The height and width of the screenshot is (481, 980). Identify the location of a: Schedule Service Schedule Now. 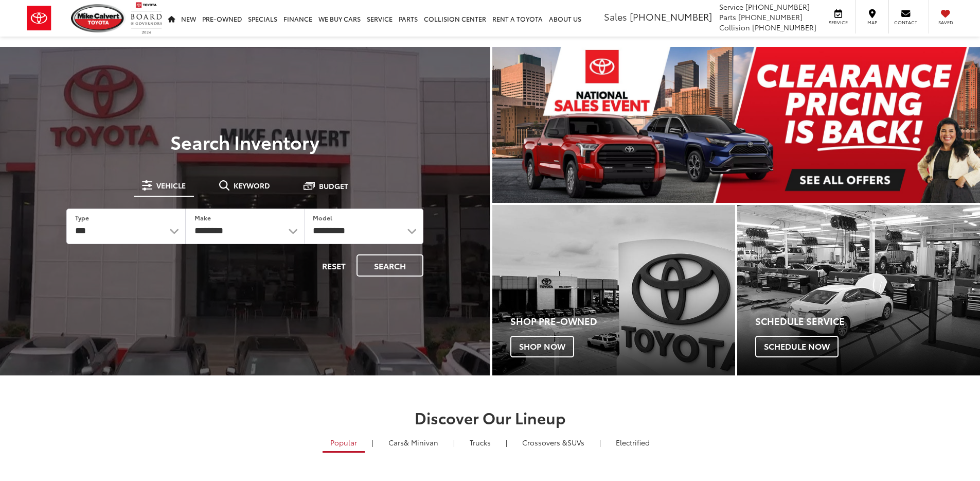
(858, 290).